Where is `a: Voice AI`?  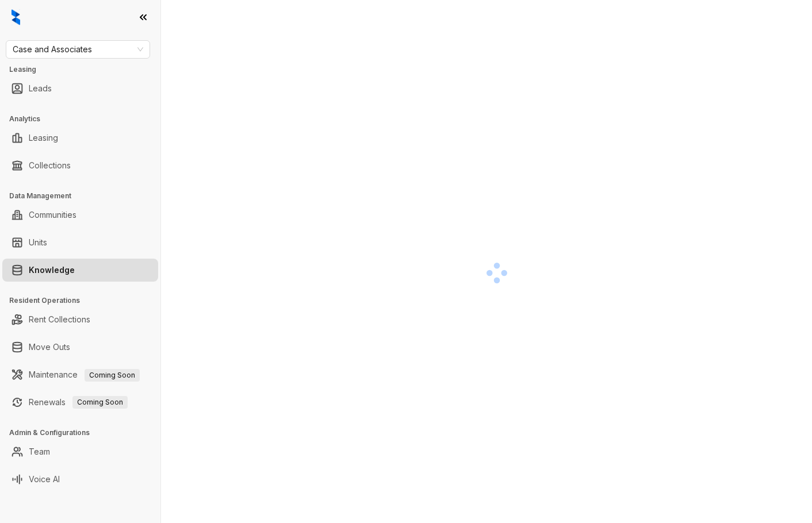 a: Voice AI is located at coordinates (44, 479).